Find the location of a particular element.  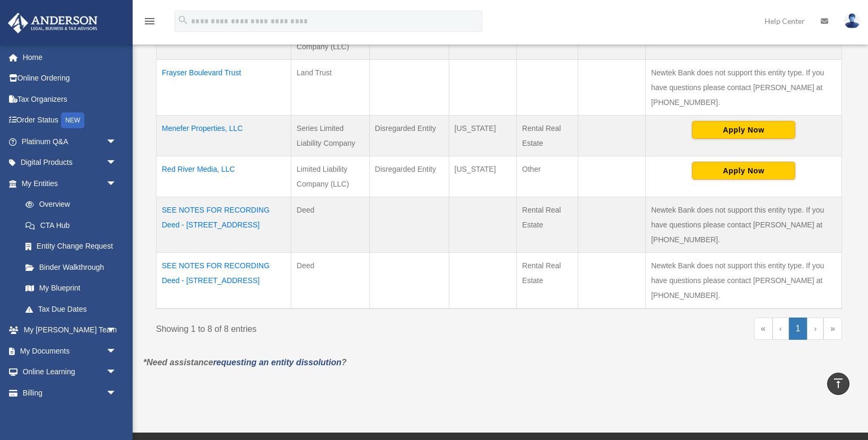

a: Home is located at coordinates (70, 58).